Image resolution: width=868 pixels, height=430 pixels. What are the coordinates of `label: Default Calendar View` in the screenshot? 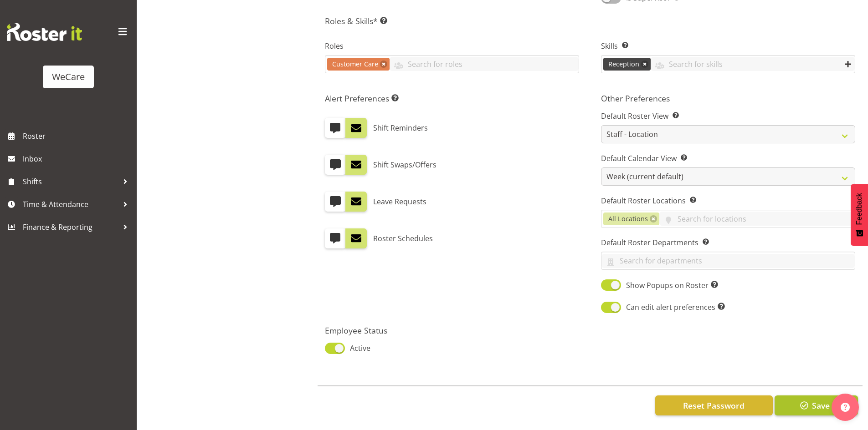 It's located at (728, 158).